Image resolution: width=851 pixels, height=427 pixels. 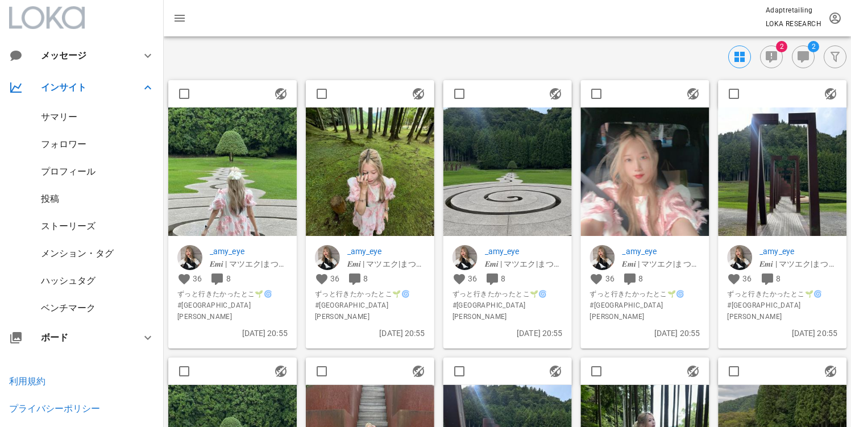 What do you see at coordinates (84, 87) in the screenshot?
I see `div: インサイト` at bounding box center [84, 87].